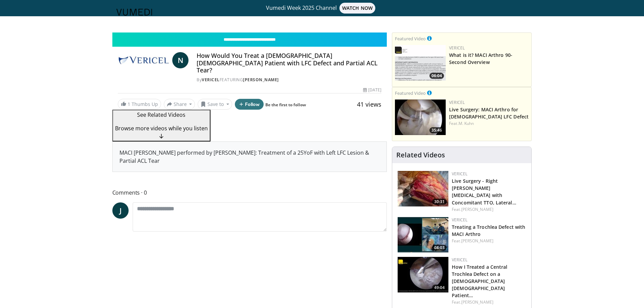 This screenshot has height=308, width=644. I want to click on a: Be the first to follow, so click(285, 105).